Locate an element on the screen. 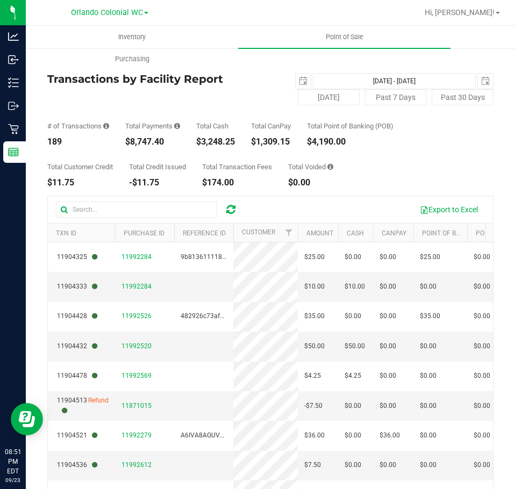 This screenshot has height=489, width=515. div: Total Cash is located at coordinates (216, 126).